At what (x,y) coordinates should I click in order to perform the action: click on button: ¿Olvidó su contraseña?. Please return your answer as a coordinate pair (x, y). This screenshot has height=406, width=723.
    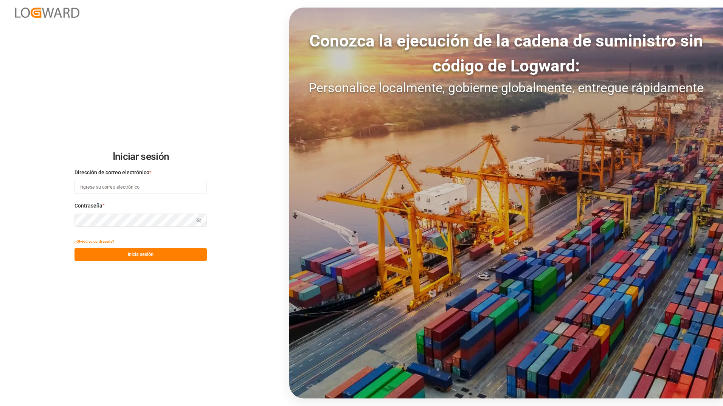
    Looking at the image, I should click on (94, 241).